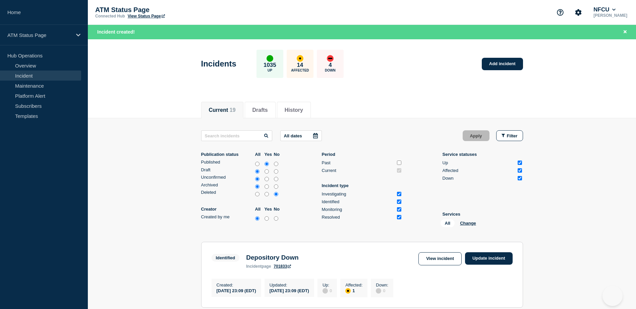 The height and width of the screenshot is (309, 636). What do you see at coordinates (293, 135) in the screenshot?
I see `p: All dates` at bounding box center [293, 135].